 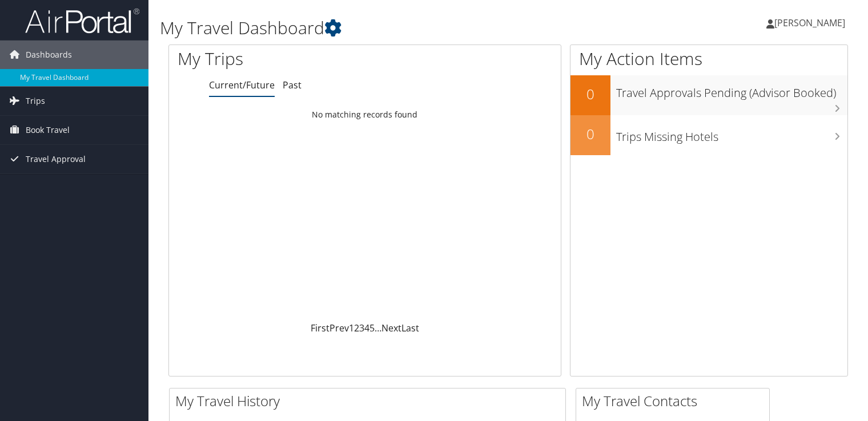 I want to click on a: 2, so click(x=357, y=328).